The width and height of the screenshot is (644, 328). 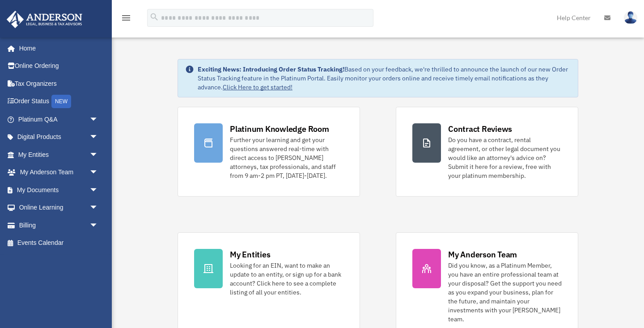 I want to click on div: NEW, so click(x=62, y=101).